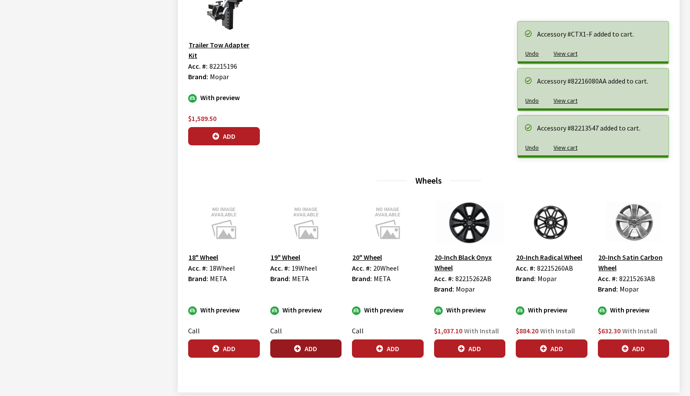 This screenshot has width=690, height=396. I want to click on span: $1,589.50, so click(202, 118).